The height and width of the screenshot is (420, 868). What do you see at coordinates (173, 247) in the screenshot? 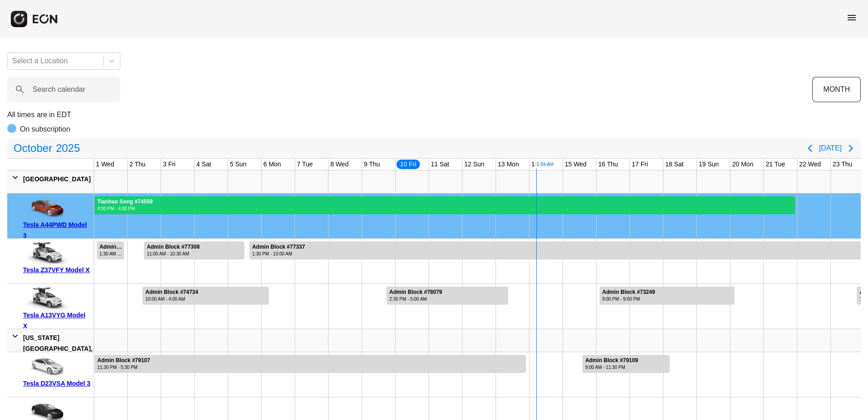
I see `div: Admin Block #77308` at bounding box center [173, 247].